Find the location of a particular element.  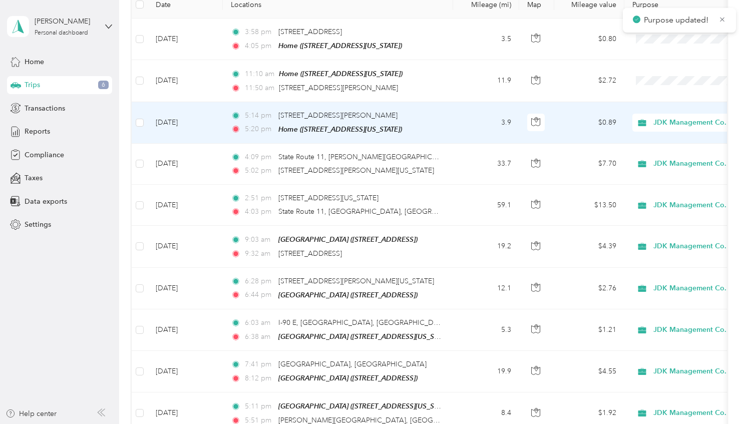

span: 7:41 pm is located at coordinates (259, 364).